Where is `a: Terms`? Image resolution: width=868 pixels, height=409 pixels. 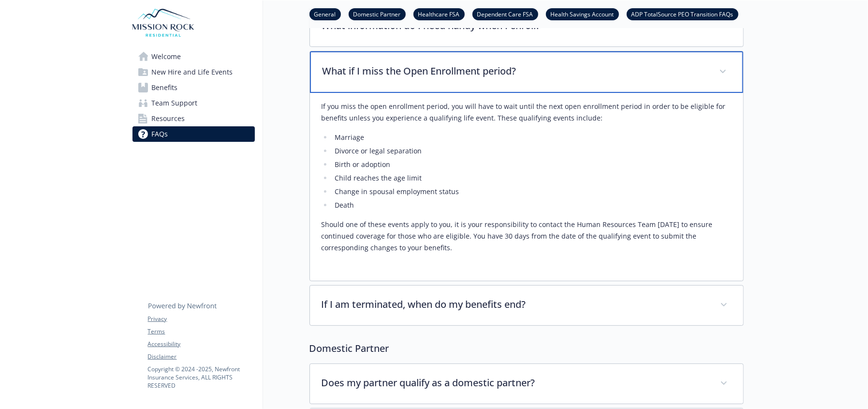
a: Terms is located at coordinates (201, 332).